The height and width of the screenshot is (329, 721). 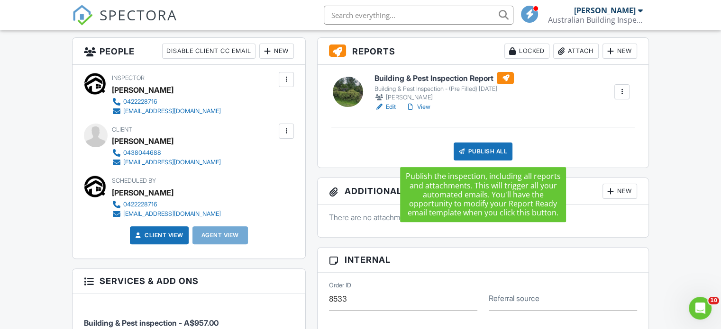 I want to click on h3: People, so click(x=189, y=51).